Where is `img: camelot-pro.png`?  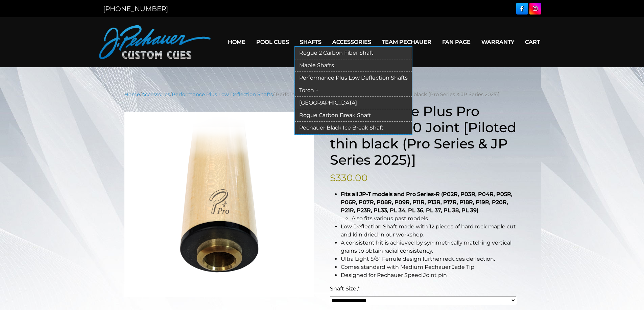
img: camelot-pro.png is located at coordinates (219, 204).